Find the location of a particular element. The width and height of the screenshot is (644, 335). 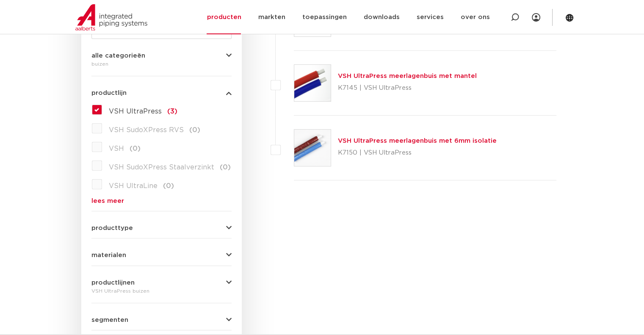

div: buizen is located at coordinates (161, 64).